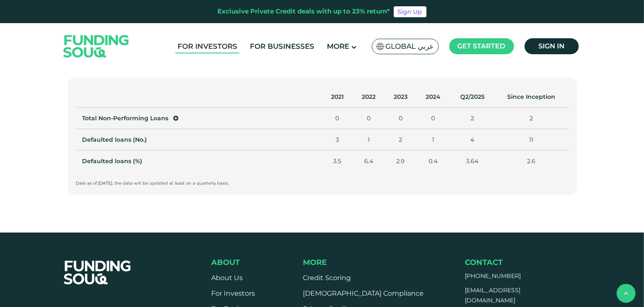  What do you see at coordinates (338, 161) in the screenshot?
I see `td: 3.5` at bounding box center [338, 161].